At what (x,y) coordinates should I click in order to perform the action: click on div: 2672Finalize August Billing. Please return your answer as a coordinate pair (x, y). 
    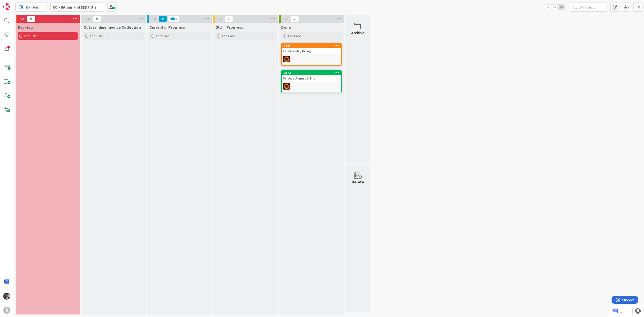
    Looking at the image, I should click on (312, 76).